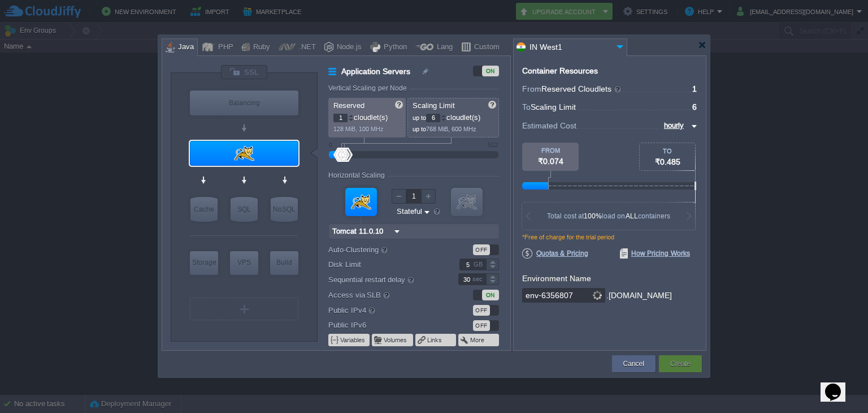  Describe the element at coordinates (284, 262) in the screenshot. I see `div: Build` at that location.